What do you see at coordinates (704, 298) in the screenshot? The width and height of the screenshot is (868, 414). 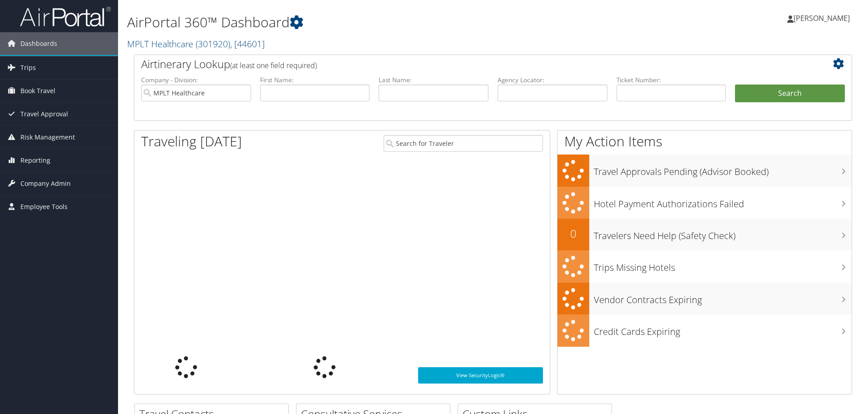 I see `a: Vendor Contracts Expiring` at bounding box center [704, 298].